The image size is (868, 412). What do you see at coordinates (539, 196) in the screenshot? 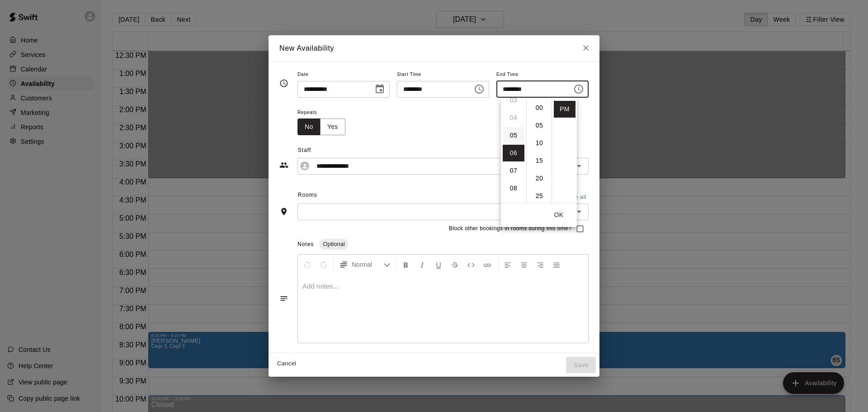
I see `li: 25 minutes` at bounding box center [539, 196].